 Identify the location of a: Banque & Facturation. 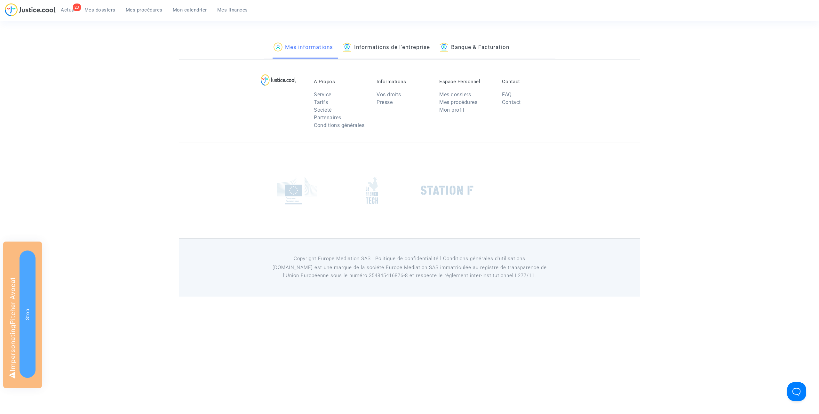
(475, 48).